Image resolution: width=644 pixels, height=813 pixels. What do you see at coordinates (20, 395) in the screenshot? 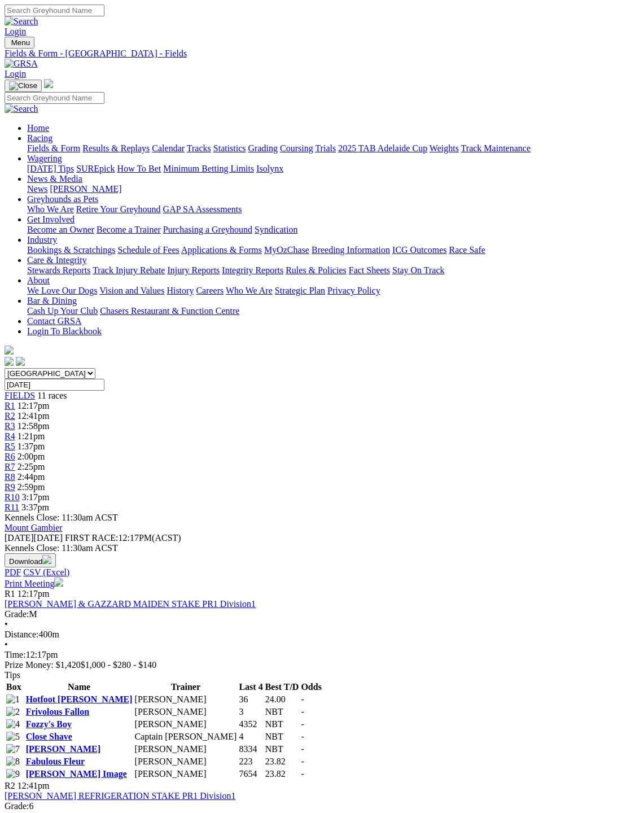
I see `span: FIELDS` at bounding box center [20, 395].